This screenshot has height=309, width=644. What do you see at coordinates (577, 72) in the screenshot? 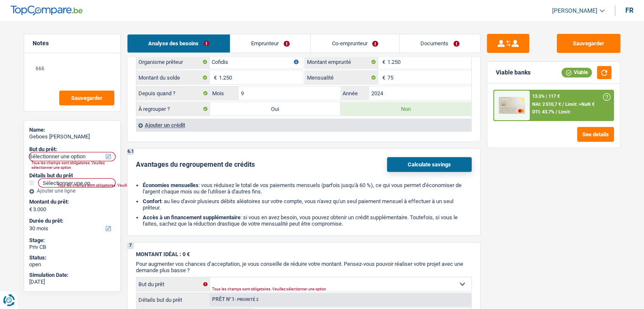
I see `div: Viable` at bounding box center [577, 72].